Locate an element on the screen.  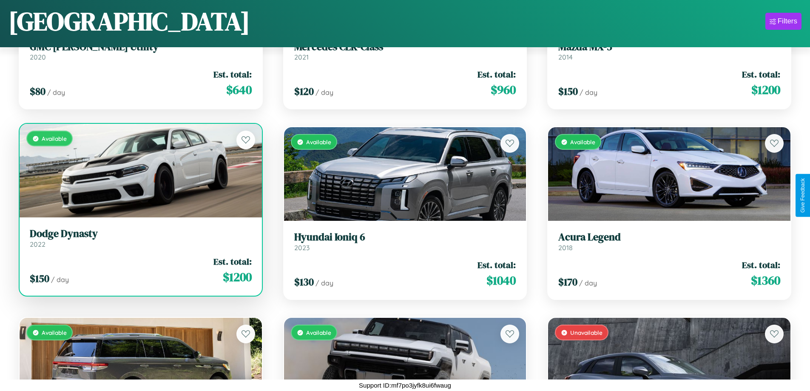
span: Unavailable is located at coordinates (587, 332).